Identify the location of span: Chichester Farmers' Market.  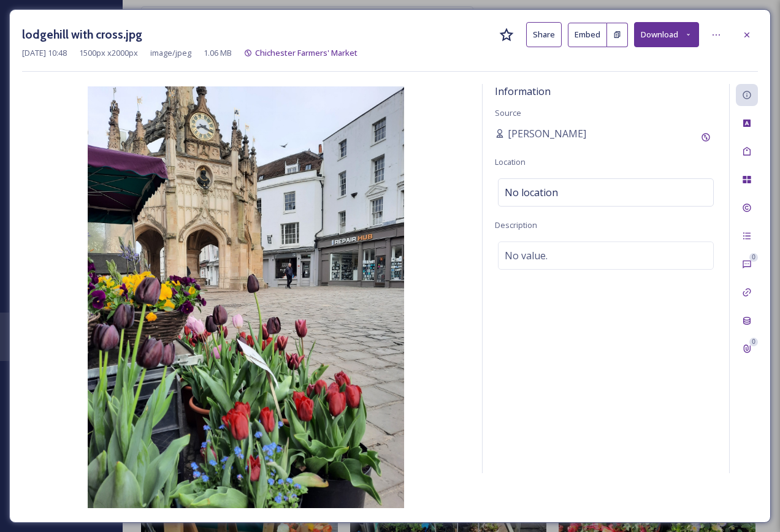
(306, 53).